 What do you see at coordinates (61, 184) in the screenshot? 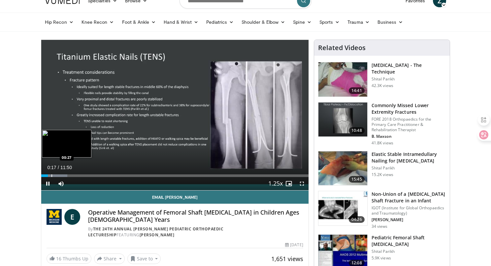
I see `button: Mute` at bounding box center [61, 184].